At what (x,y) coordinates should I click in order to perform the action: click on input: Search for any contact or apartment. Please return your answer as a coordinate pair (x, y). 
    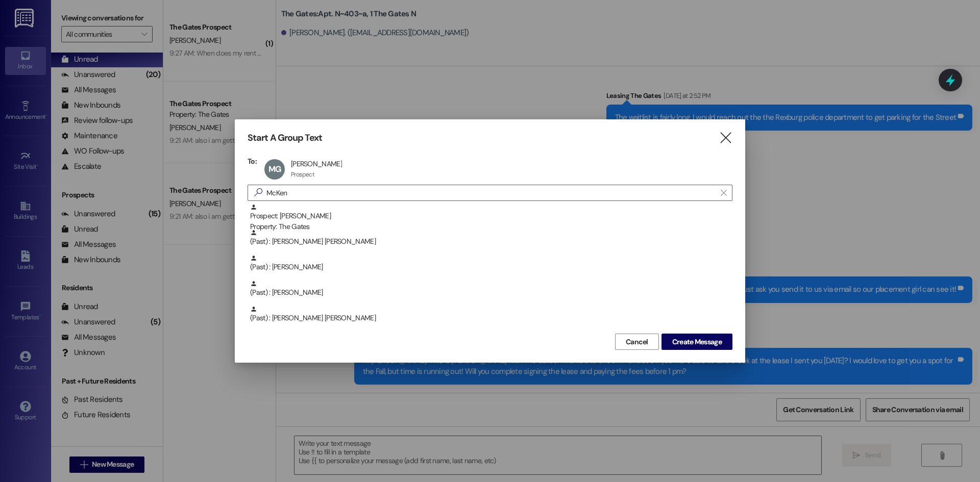
    Looking at the image, I should click on (490, 193).